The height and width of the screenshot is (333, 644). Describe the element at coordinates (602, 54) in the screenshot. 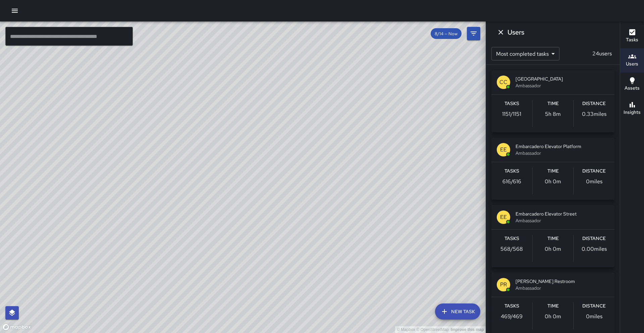

I see `p: 24 users` at that location.